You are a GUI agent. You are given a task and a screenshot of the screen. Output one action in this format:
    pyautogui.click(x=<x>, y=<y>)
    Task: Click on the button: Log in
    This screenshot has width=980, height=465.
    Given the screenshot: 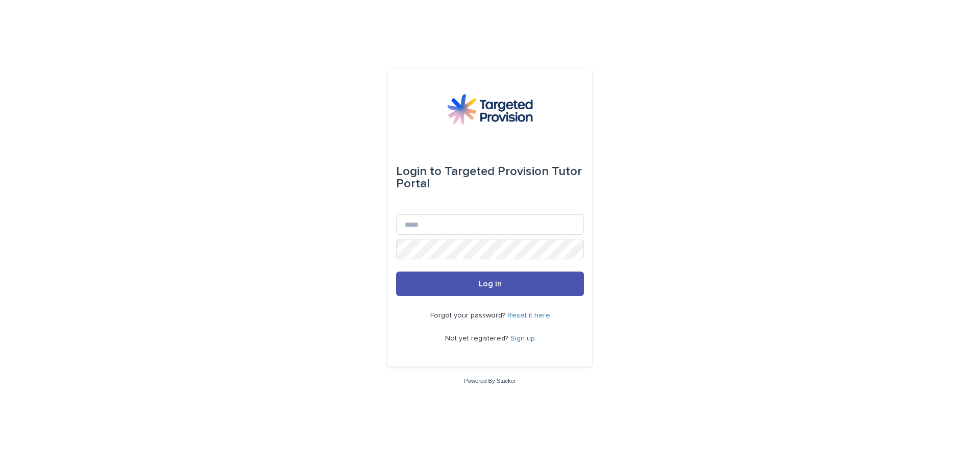 What is the action you would take?
    pyautogui.click(x=490, y=284)
    